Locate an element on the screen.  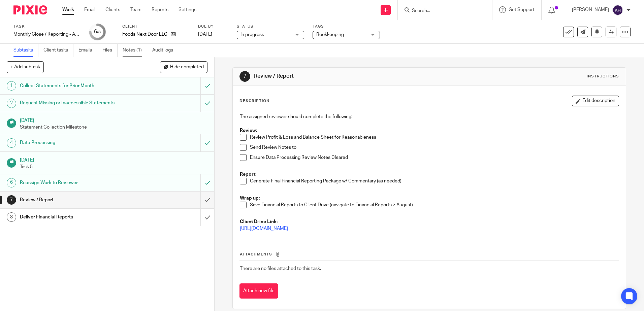
a: Client tasks is located at coordinates (58, 50).